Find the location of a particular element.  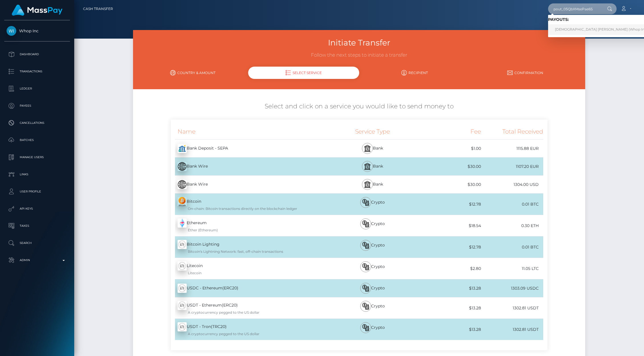

p: Transactions is located at coordinates (37, 71).